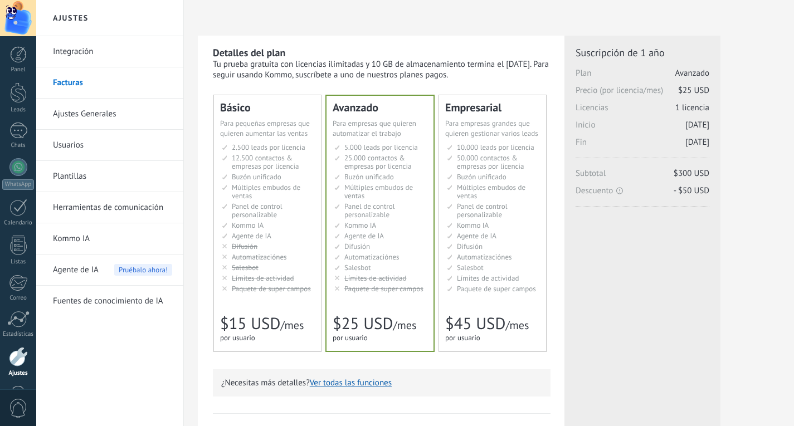 The width and height of the screenshot is (794, 426). Describe the element at coordinates (265, 128) in the screenshot. I see `span: Para pequeñas empresas que quieren aumentar las ventas` at that location.